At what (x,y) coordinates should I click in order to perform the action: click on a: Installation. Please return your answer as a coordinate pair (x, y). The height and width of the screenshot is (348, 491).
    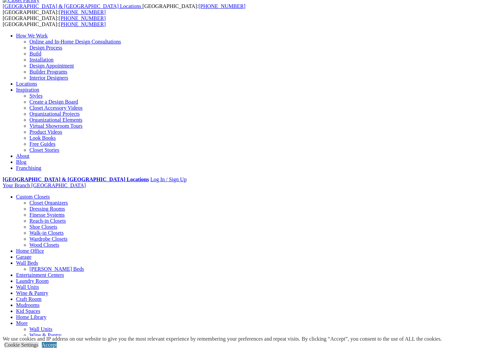
    Looking at the image, I should click on (41, 60).